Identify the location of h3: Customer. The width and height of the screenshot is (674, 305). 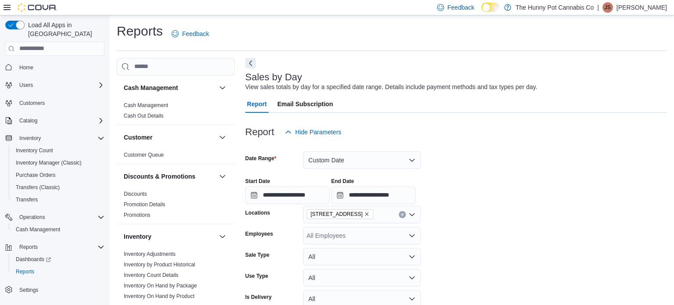
(138, 137).